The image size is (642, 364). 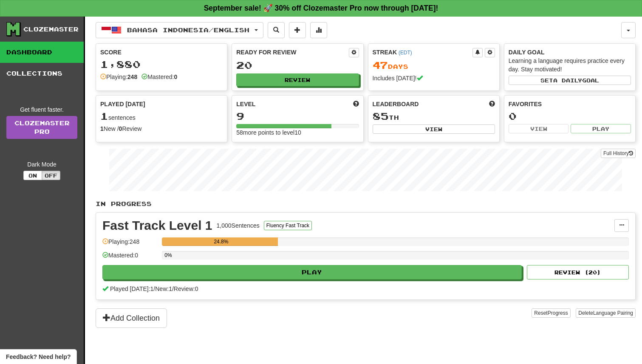 I want to click on span: Open feedback widget, so click(x=38, y=356).